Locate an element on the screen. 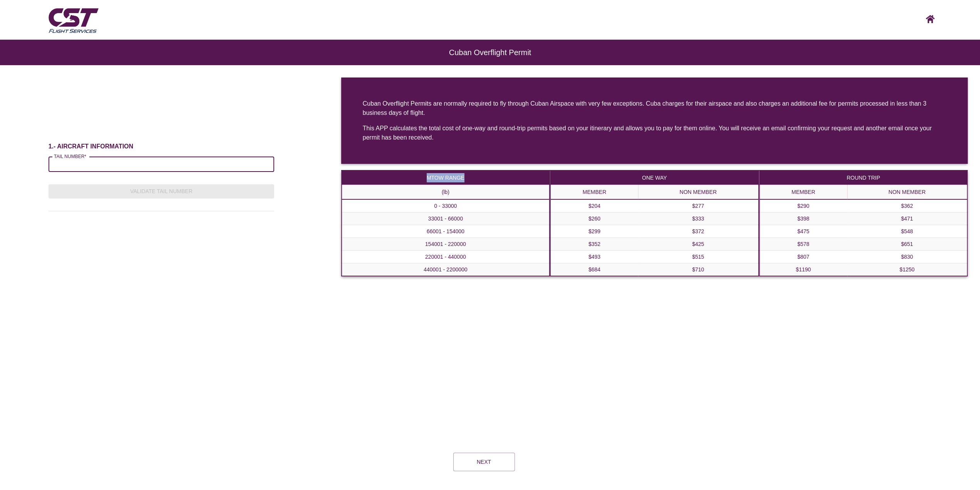  td: $830 is located at coordinates (908, 257).